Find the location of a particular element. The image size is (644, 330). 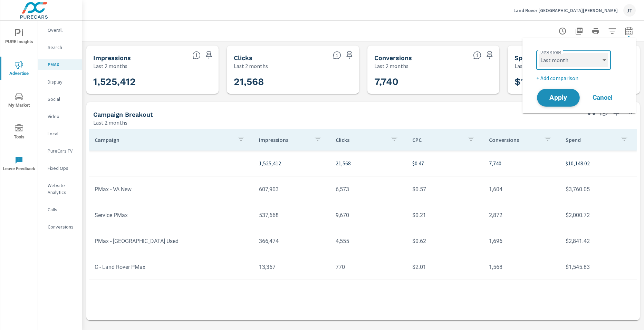

td: 13,367 is located at coordinates (292, 267).